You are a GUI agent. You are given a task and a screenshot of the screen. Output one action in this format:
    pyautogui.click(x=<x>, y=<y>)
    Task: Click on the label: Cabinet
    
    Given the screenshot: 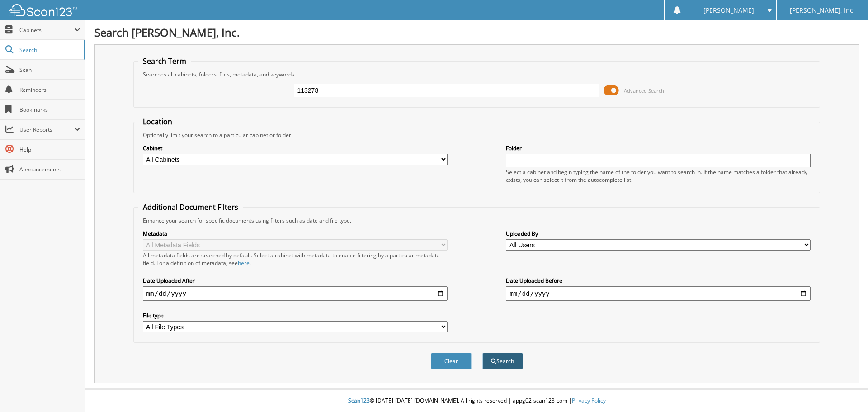 What is the action you would take?
    pyautogui.click(x=296, y=148)
    